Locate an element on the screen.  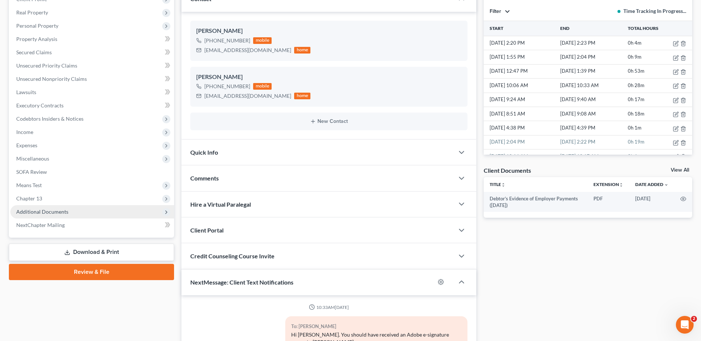
span: Hire a Virtual Paralegal is located at coordinates (221, 204).